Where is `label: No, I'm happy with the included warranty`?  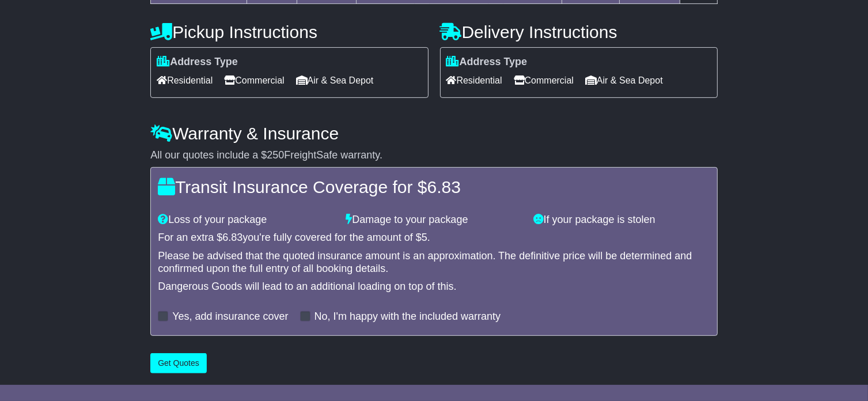 label: No, I'm happy with the included warranty is located at coordinates (408, 317).